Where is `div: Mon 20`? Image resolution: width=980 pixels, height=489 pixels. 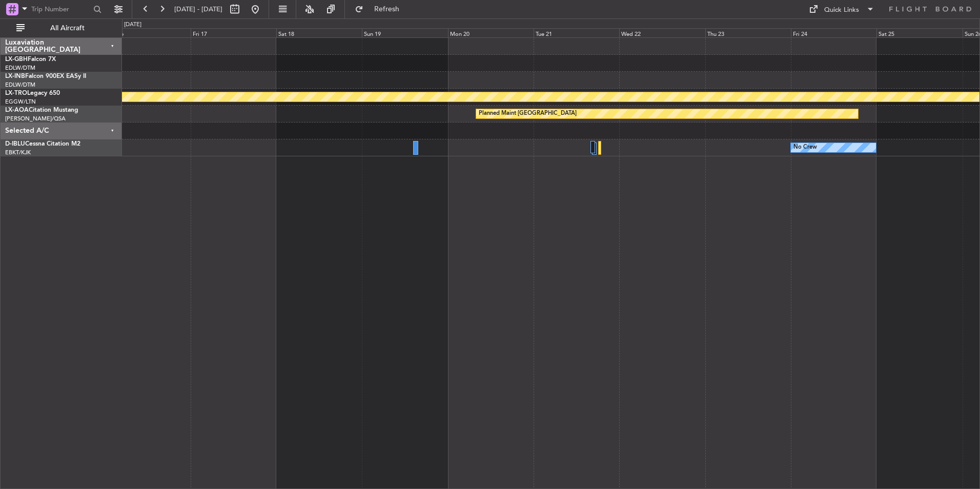
div: Mon 20 is located at coordinates (491, 33).